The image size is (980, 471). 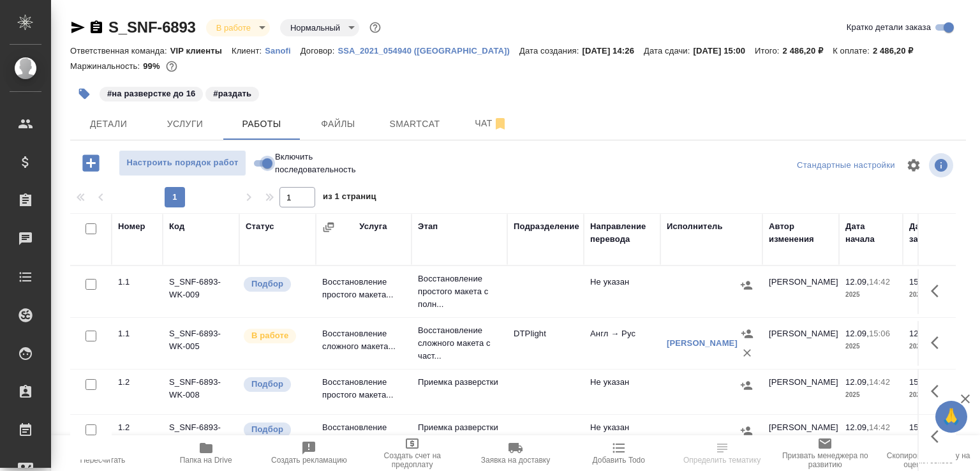 What do you see at coordinates (329, 228) in the screenshot?
I see `button: Сгруппировать` at bounding box center [329, 228].